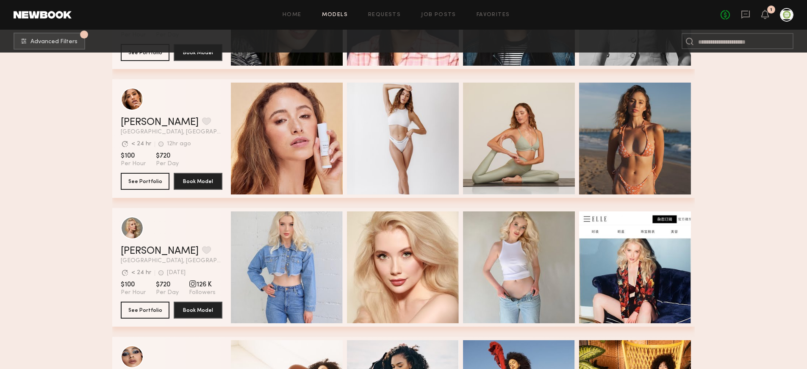  What do you see at coordinates (493, 15) in the screenshot?
I see `a: Favorites` at bounding box center [493, 15].